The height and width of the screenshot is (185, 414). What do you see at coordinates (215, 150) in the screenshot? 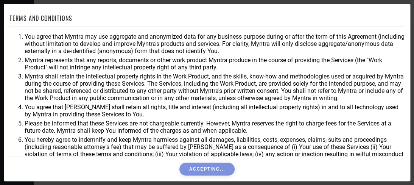
I see `li: You hereby agree to indemnify and keep Myntra harmless against all damages, liabilities, costs, e...` at bounding box center [215, 150].